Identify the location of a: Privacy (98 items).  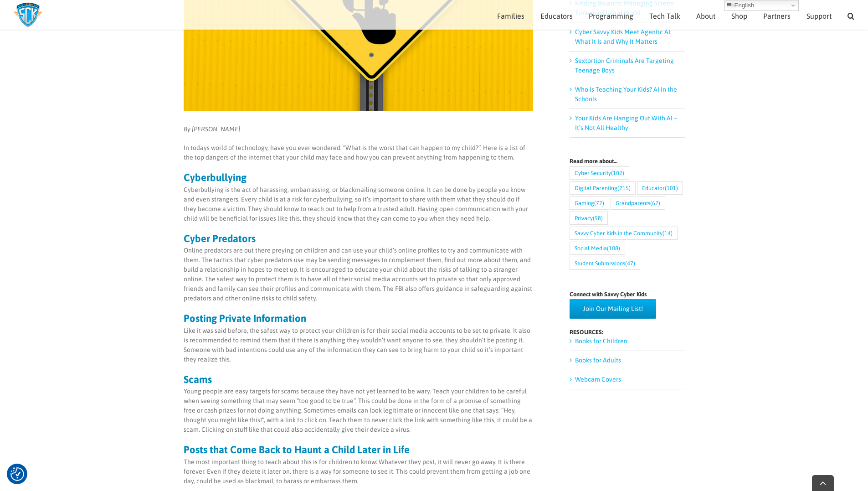
(589, 218).